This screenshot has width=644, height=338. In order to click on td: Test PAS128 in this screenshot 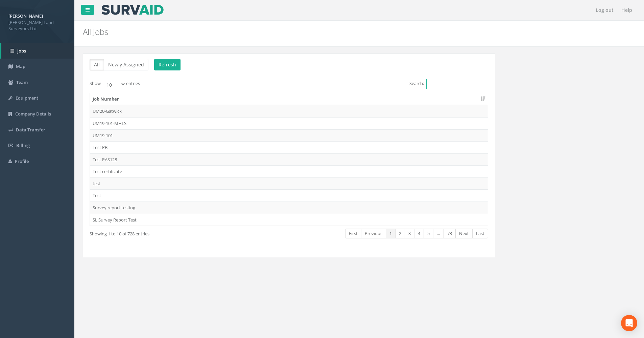, I will do `click(289, 160)`.